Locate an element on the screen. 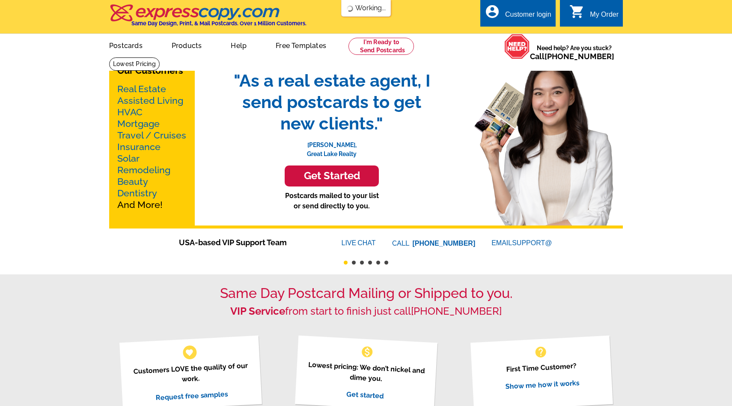 The image size is (732, 406). a: LIVECHAT is located at coordinates (359, 242).